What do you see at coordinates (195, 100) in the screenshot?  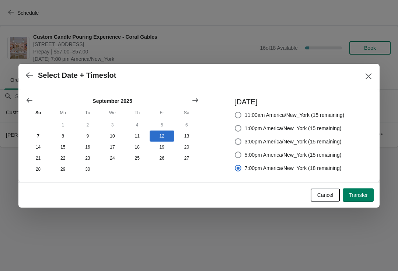 I see `button: Show next month, October 2025` at bounding box center [195, 100].